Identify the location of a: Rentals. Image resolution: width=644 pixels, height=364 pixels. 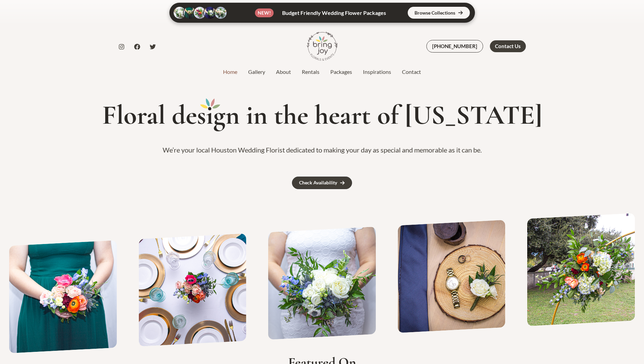
(310, 72).